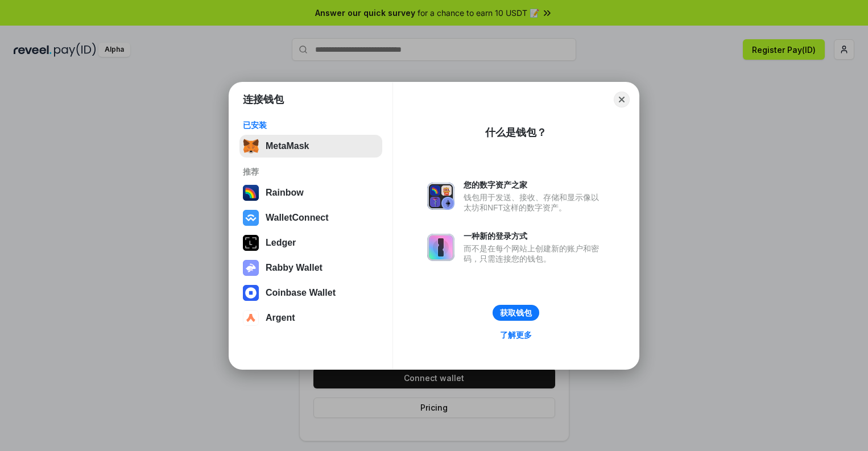  Describe the element at coordinates (534, 202) in the screenshot. I see `div: 钱包用于发送、接收、存储和显示像以太坊和NFT这样的数字资产。` at that location.